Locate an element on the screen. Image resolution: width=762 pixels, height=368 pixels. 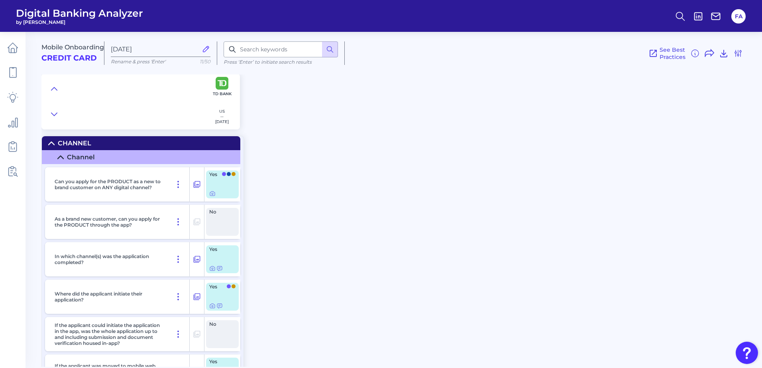
p: As a brand new customer, can you apply for the PRODUCT through the app? is located at coordinates (109, 222).